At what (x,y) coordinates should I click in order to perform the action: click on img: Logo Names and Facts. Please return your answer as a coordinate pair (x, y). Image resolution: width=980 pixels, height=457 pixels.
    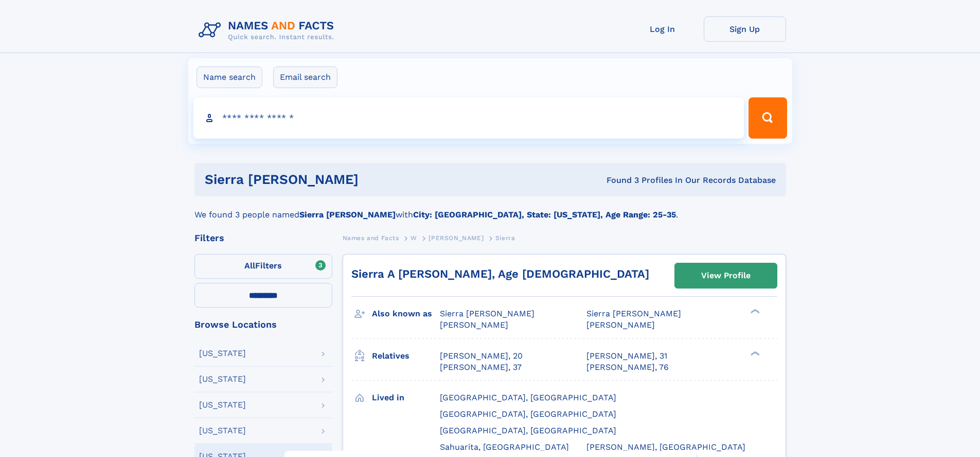
    Looking at the image, I should click on (269, 30).